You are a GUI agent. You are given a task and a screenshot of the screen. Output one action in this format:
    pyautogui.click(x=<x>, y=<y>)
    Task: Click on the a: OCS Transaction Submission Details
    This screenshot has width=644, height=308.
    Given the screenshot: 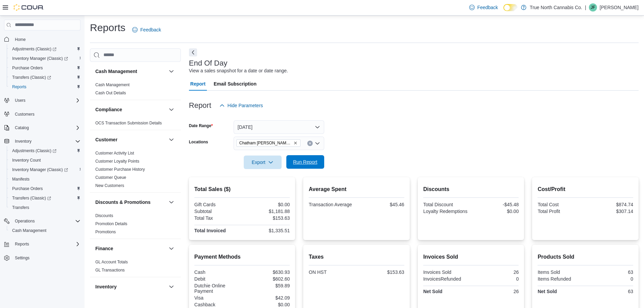 What is the action you would take?
    pyautogui.click(x=128, y=123)
    